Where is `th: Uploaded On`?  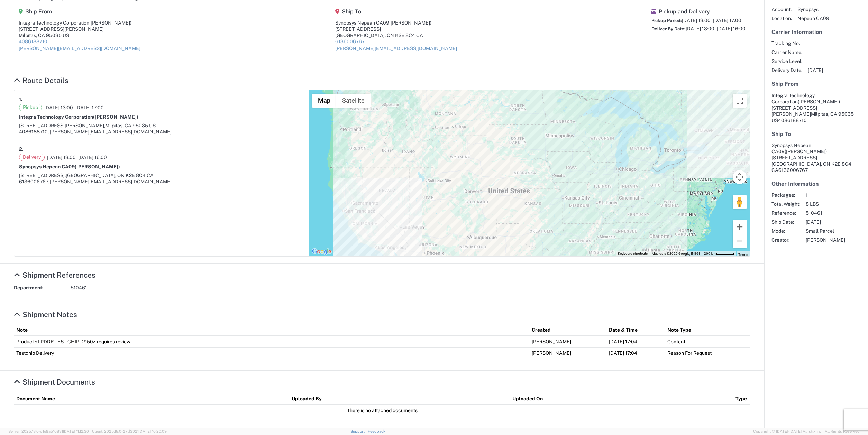
th: Uploaded On is located at coordinates (621, 399).